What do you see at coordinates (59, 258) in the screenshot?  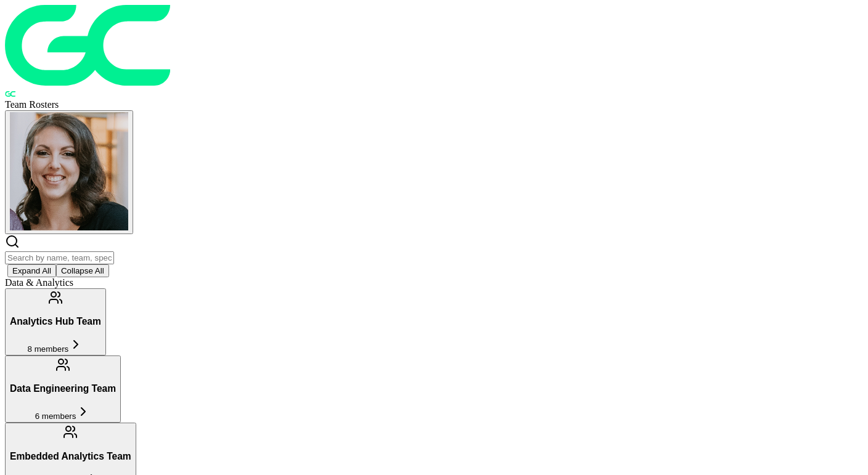 I see `input: Search by name, team, specialty, or title...` at bounding box center [59, 258].